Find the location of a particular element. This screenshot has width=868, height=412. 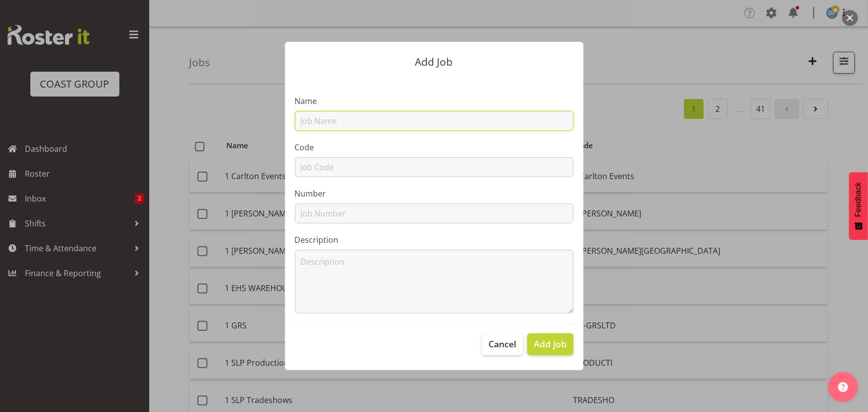

input: Job Number is located at coordinates (434, 214).